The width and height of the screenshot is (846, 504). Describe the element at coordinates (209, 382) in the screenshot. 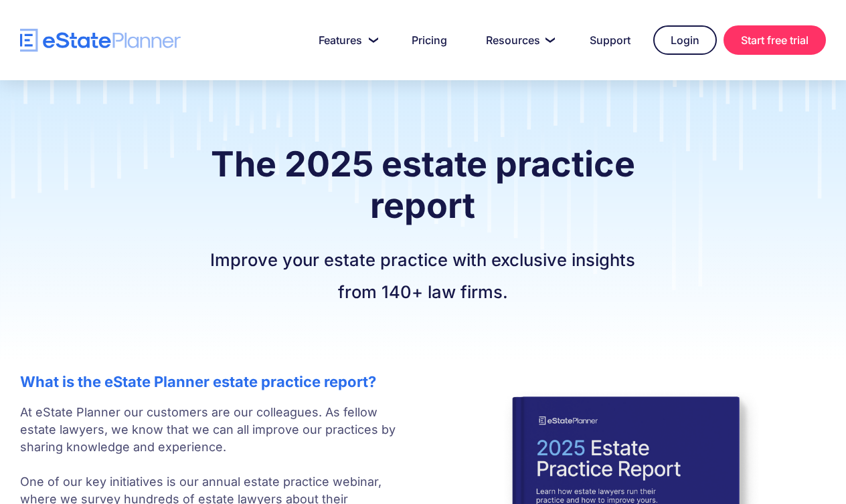

I see `h2: What is the eState Planner estate practice report?` at that location.